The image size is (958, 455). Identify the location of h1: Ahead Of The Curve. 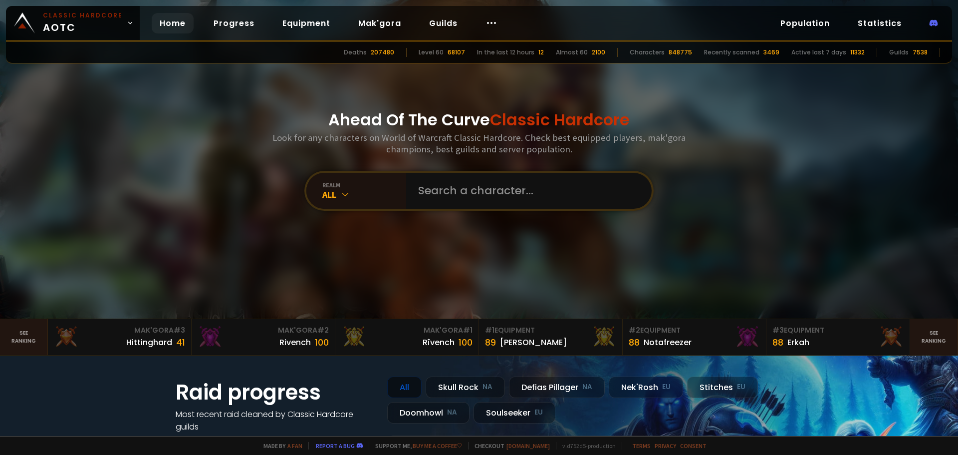
(479, 120).